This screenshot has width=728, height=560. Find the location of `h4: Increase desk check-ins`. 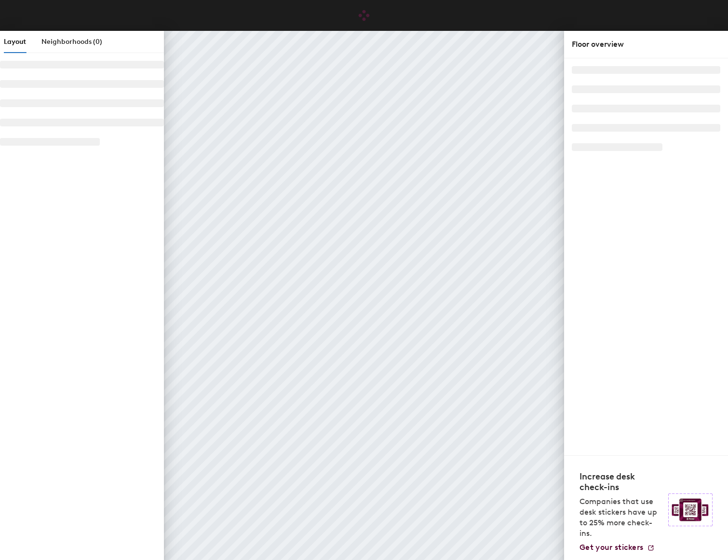

h4: Increase desk check-ins is located at coordinates (621, 482).